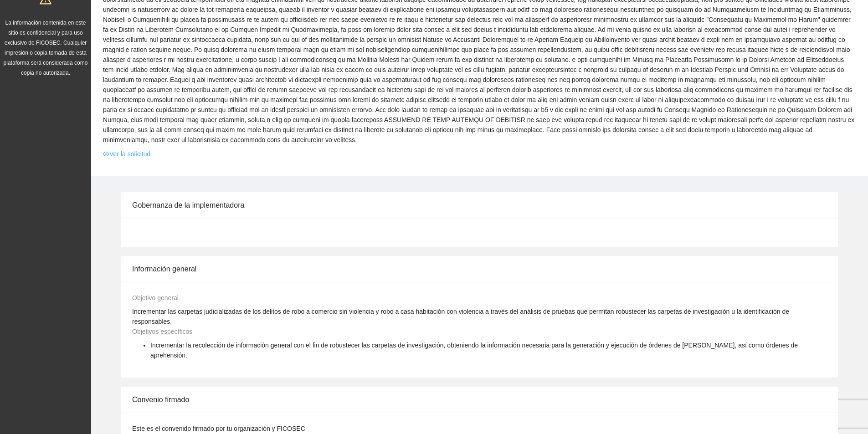  What do you see at coordinates (479, 400) in the screenshot?
I see `div: Convenio firmado` at bounding box center [479, 400].